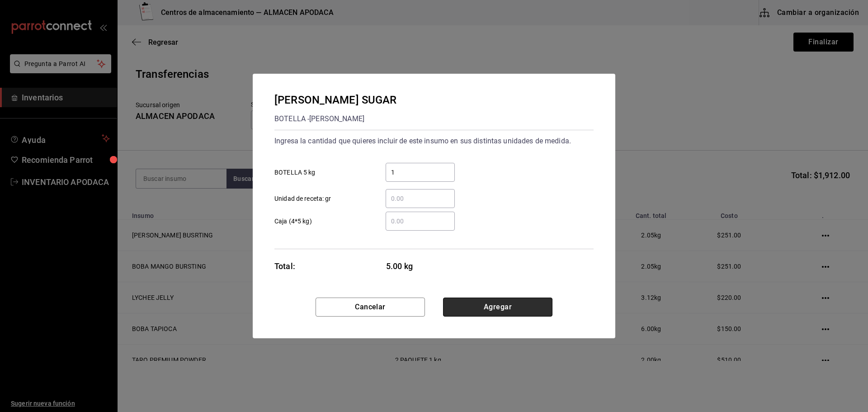 The height and width of the screenshot is (412, 868). What do you see at coordinates (370, 307) in the screenshot?
I see `button: Cancelar` at bounding box center [370, 307].